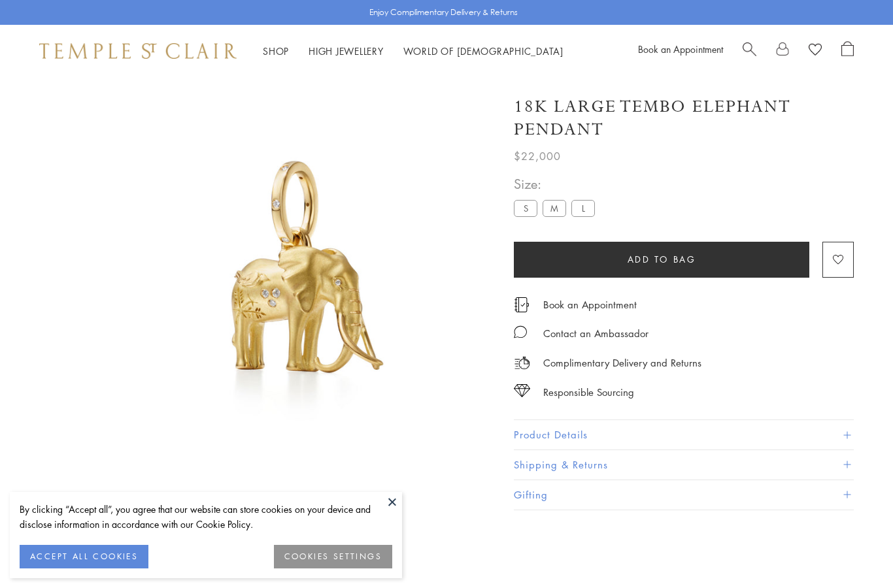 The height and width of the screenshot is (588, 893). Describe the element at coordinates (684, 494) in the screenshot. I see `button: Gifting` at that location.